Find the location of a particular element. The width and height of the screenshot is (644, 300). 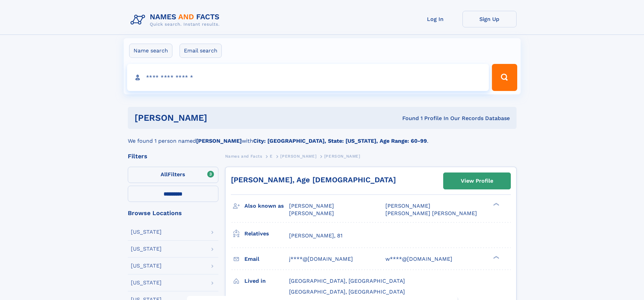

div: Filters is located at coordinates (173, 156).